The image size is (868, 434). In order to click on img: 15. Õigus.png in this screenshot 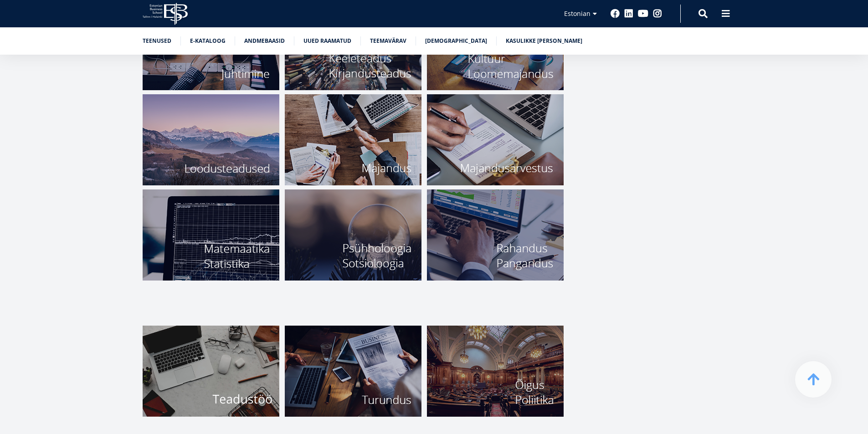, I will do `click(495, 371)`.